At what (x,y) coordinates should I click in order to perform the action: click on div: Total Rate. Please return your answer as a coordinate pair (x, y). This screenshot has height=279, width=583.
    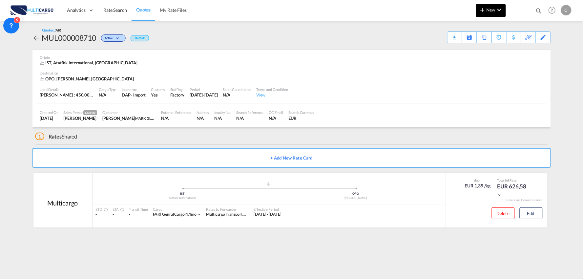
    Looking at the image, I should click on (514, 180).